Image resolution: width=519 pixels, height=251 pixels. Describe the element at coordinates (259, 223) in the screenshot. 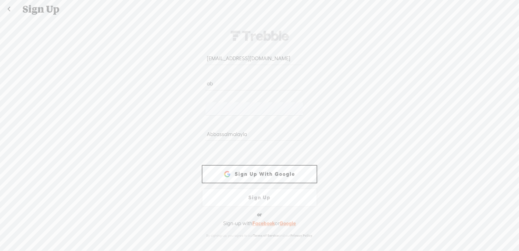

I see `div: Sign-up with or` at that location.